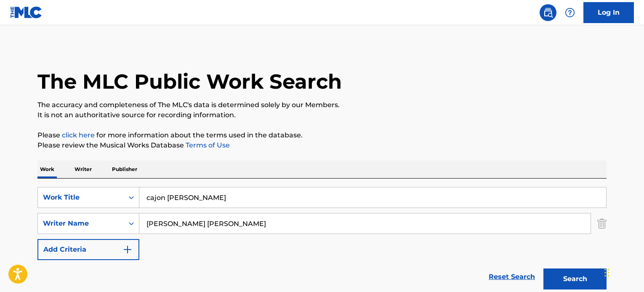  I want to click on div: Writer Name, so click(81, 224).